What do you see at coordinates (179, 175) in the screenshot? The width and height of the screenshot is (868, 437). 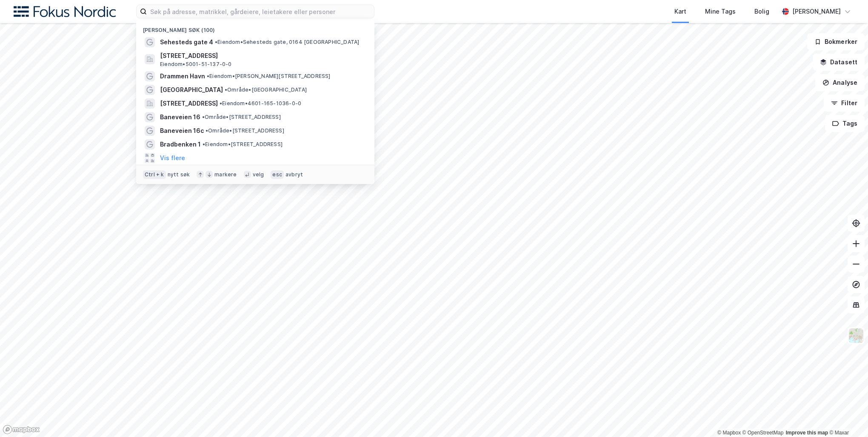 I see `div: nytt søk` at bounding box center [179, 175].